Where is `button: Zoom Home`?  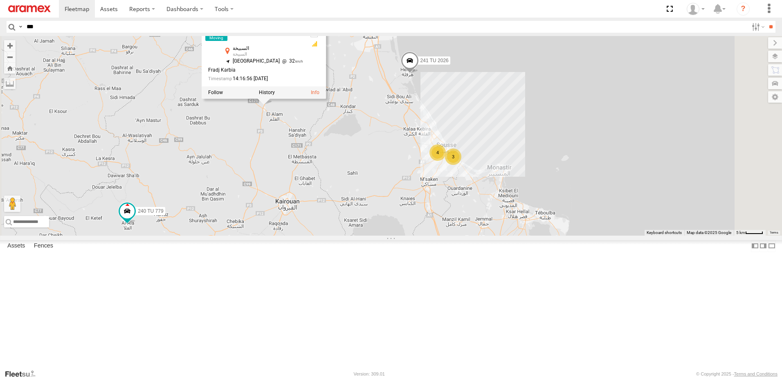
button: Zoom Home is located at coordinates (10, 68).